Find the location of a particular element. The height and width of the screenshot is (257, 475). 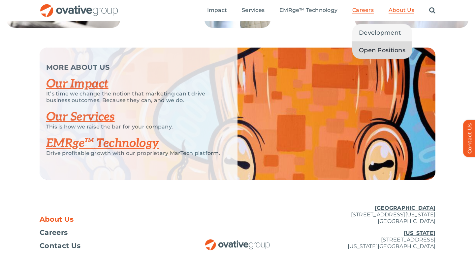

a: Our Services is located at coordinates (81, 117).